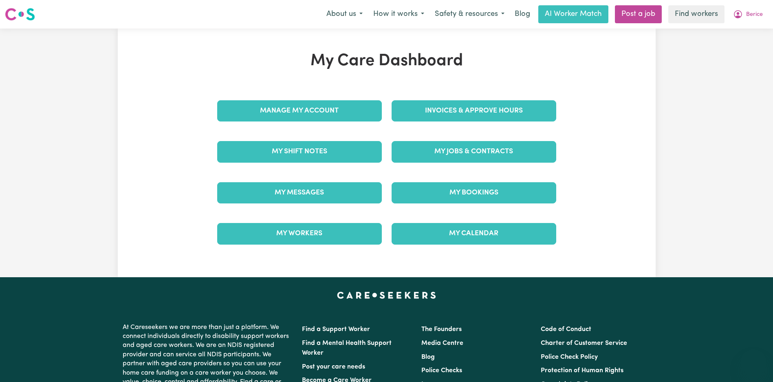 The width and height of the screenshot is (773, 382). I want to click on button: About us, so click(344, 14).